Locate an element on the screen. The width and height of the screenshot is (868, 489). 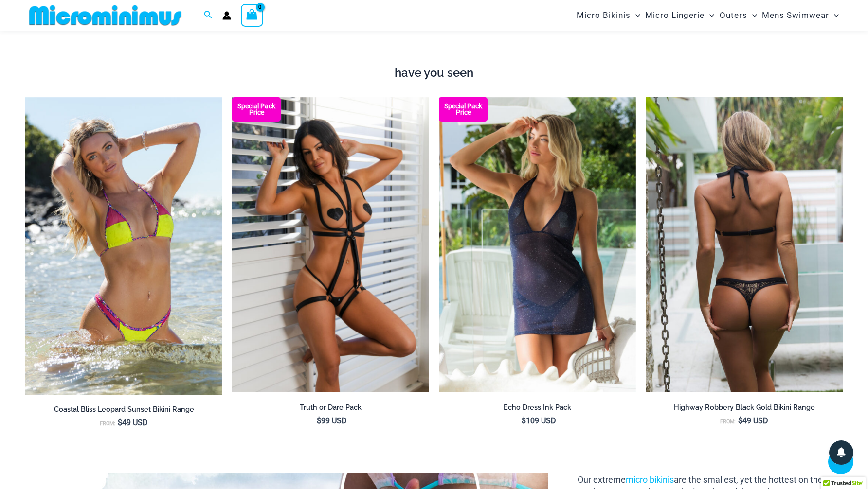
a: Coastal Bliss Leopard Sunset 3171 Tri Top 4371 Thong Bikini 06Coastal Bliss Leopard Sunset 3171 T... is located at coordinates (123, 246).